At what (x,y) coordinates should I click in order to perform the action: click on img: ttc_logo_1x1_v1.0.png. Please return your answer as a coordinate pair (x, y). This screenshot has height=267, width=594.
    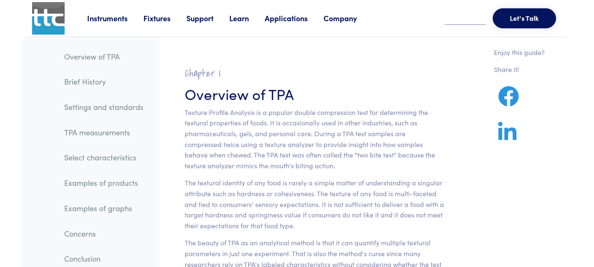
    Looking at the image, I should click on (48, 18).